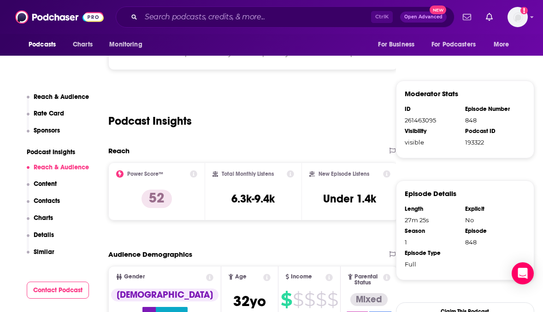 The height and width of the screenshot is (312, 543). I want to click on span: 32 yo, so click(249, 301).